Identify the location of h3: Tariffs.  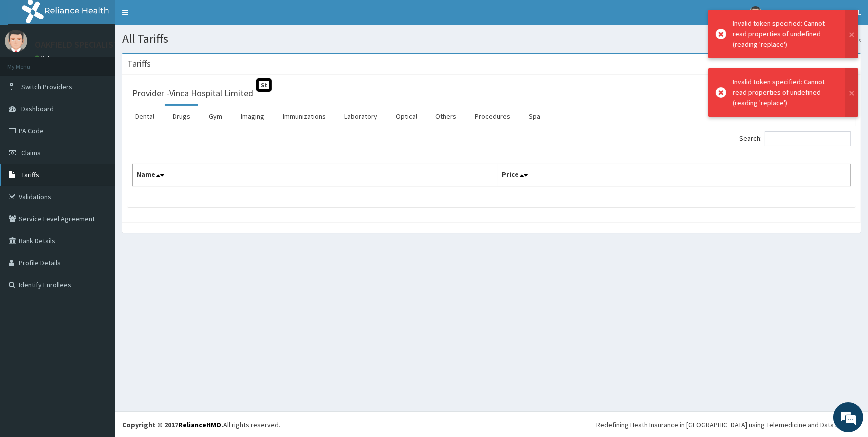
(139, 64).